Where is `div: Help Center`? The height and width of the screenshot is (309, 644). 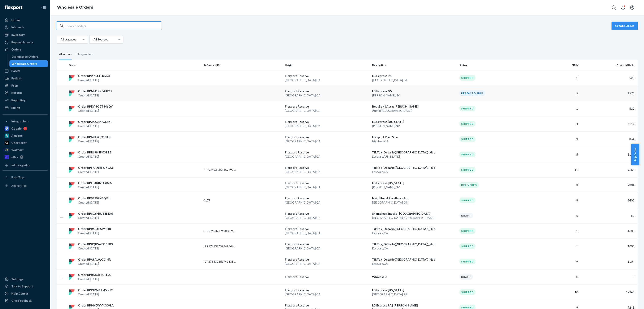
div: Help Center is located at coordinates (20, 293).